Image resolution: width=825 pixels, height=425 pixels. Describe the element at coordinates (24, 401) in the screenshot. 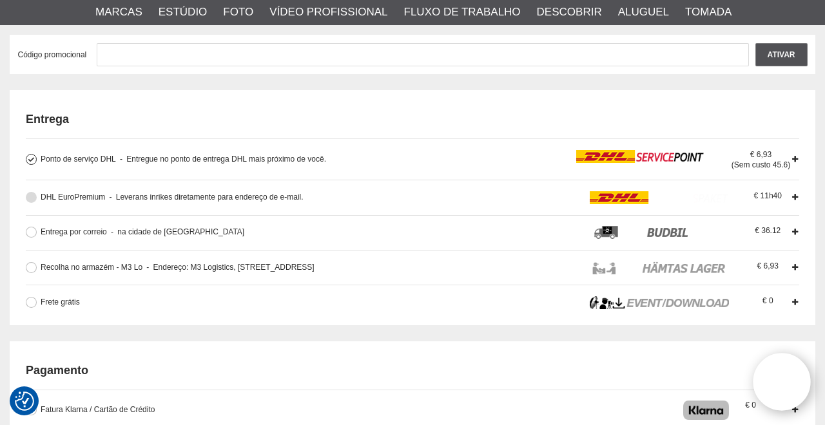

I see `img: Botão de consentimento de revisão` at that location.